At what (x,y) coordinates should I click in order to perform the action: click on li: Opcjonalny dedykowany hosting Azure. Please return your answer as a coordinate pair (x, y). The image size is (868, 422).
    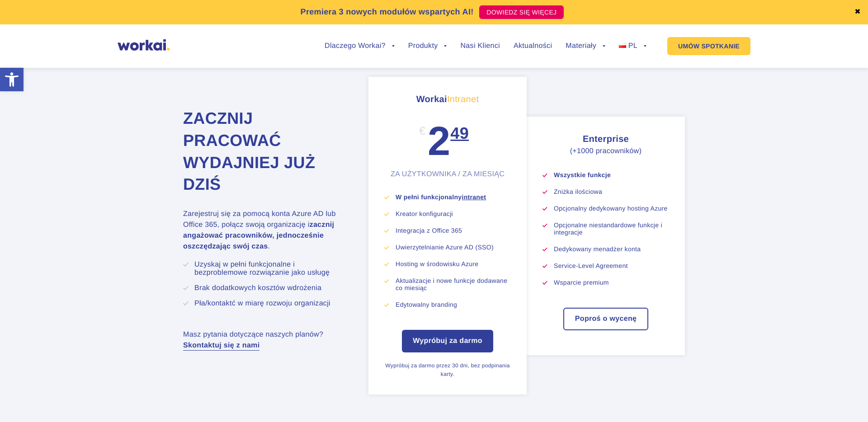
    Looking at the image, I should click on (611, 208).